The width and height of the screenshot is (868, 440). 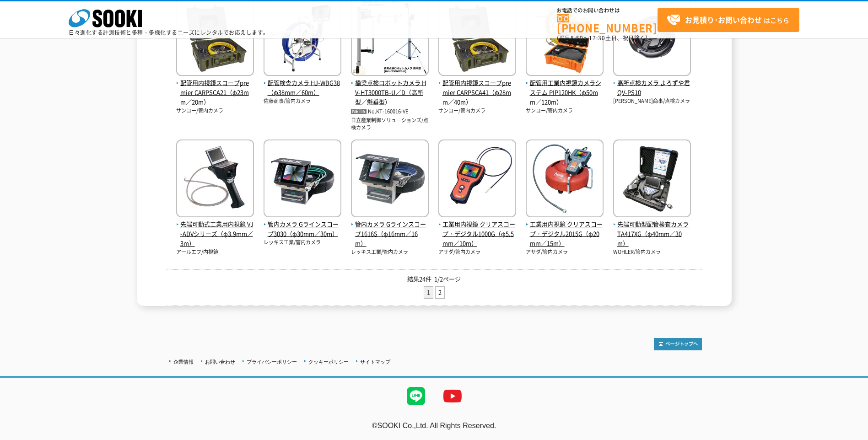 What do you see at coordinates (850, 435) in the screenshot?
I see `a: テストMail` at bounding box center [850, 435].